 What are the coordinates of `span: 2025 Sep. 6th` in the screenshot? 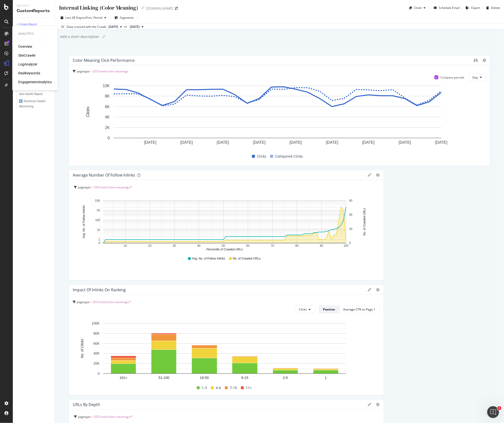 It's located at (113, 27).